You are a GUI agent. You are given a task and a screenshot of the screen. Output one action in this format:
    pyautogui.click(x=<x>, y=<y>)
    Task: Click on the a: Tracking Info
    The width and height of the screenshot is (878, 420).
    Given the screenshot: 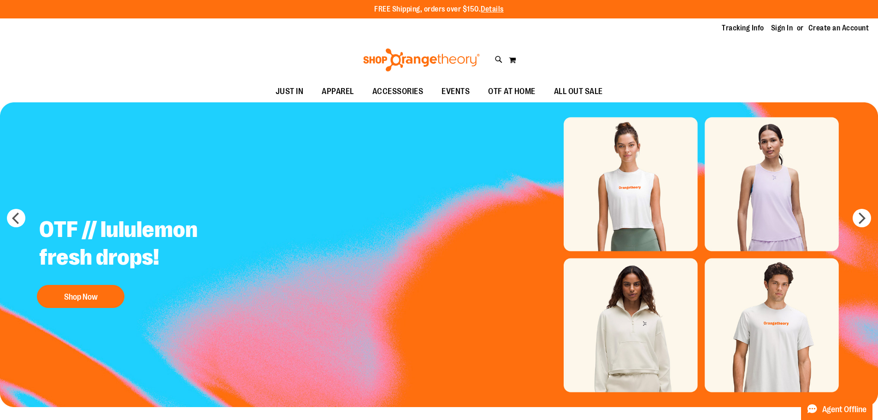 What is the action you would take?
    pyautogui.click(x=743, y=28)
    